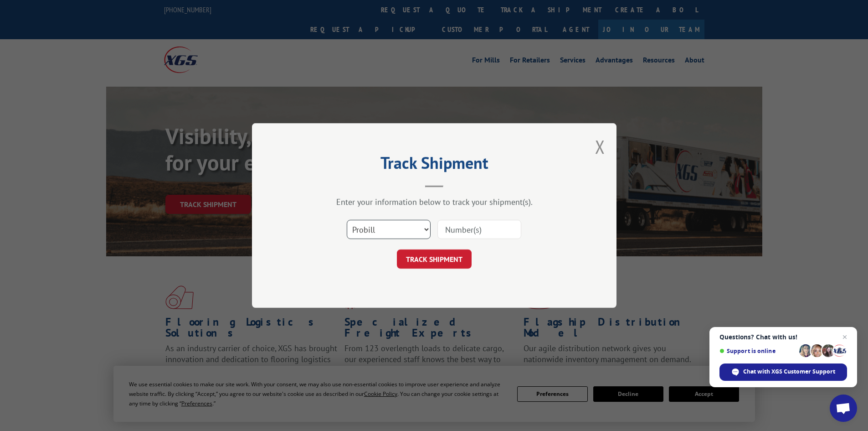  I want to click on span: Questions? Chat with us!, so click(783, 337).